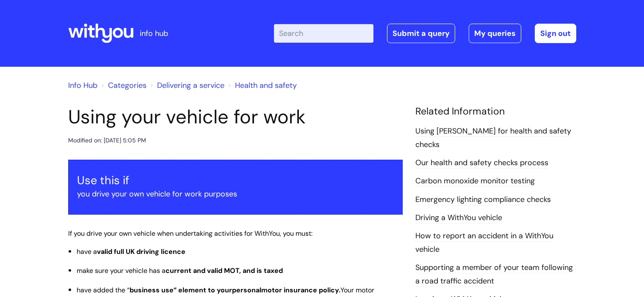 The width and height of the screenshot is (644, 297). I want to click on span: have added the “, so click(103, 290).